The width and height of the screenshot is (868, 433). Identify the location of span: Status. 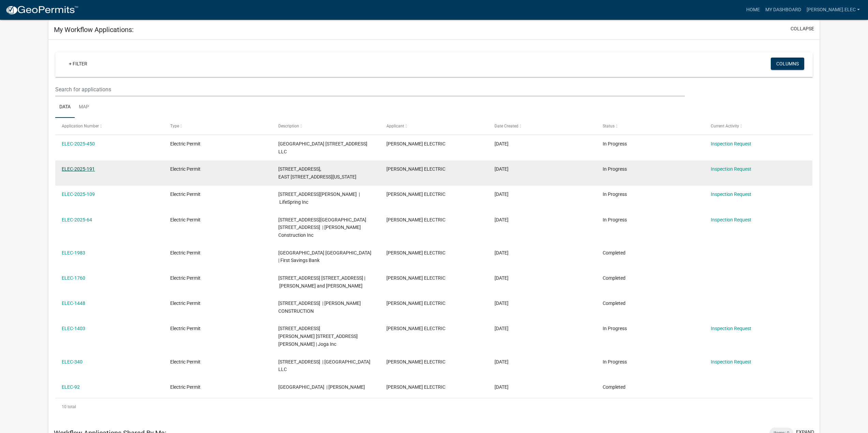
(609, 126).